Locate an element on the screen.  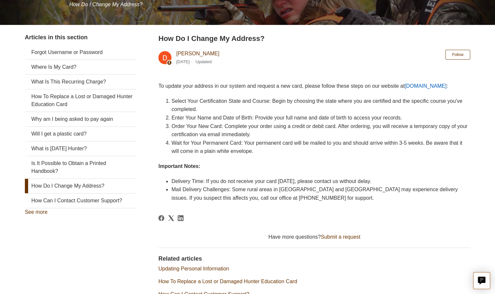
button: Follow Article is located at coordinates (458, 55).